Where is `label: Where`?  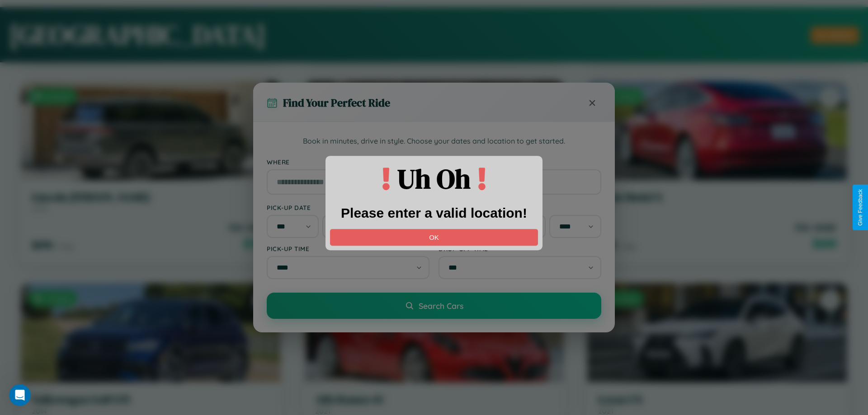 label: Where is located at coordinates (434, 162).